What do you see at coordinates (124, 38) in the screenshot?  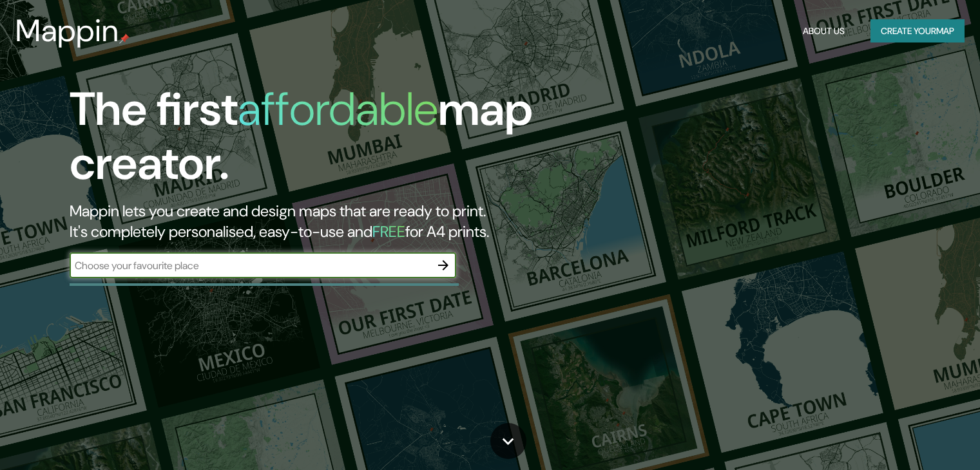 I see `img: mappin-pin` at bounding box center [124, 38].